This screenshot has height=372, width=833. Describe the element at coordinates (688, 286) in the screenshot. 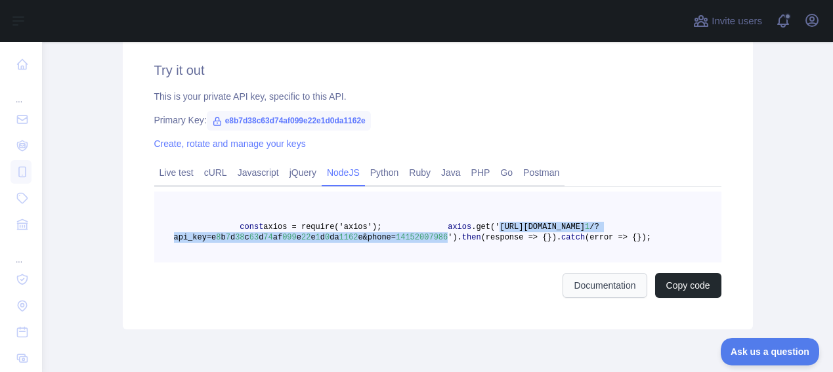

I see `button: Copy code` at that location.